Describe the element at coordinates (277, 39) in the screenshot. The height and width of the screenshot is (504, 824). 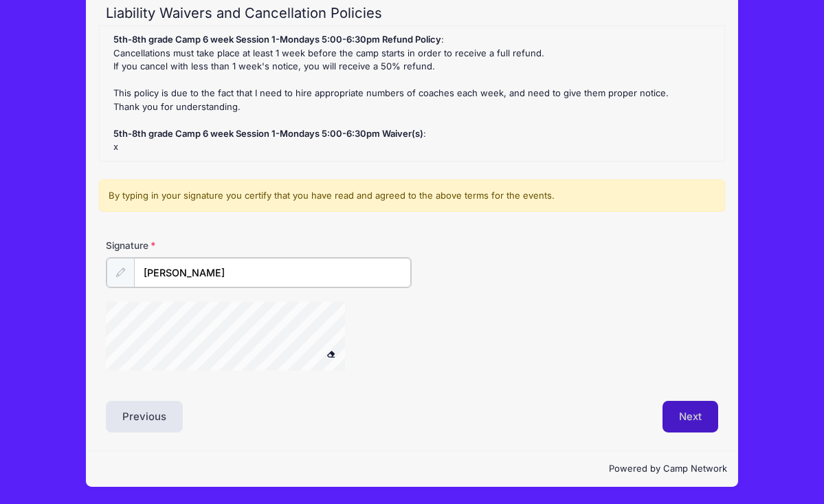
I see `strong: 5th-8th grade Camp 6 week Session 1-Mondays 5:00-6:30pm Refund Policy` at that location.